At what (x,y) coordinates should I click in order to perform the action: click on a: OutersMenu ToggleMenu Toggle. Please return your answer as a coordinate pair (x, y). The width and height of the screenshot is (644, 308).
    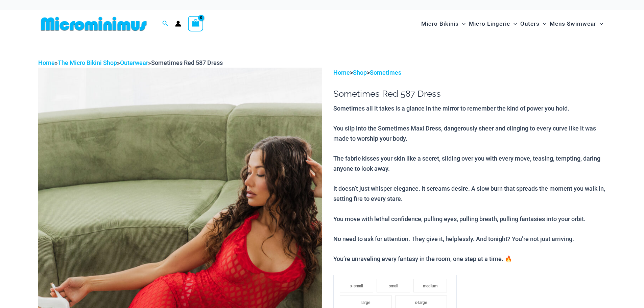
    Looking at the image, I should click on (533, 24).